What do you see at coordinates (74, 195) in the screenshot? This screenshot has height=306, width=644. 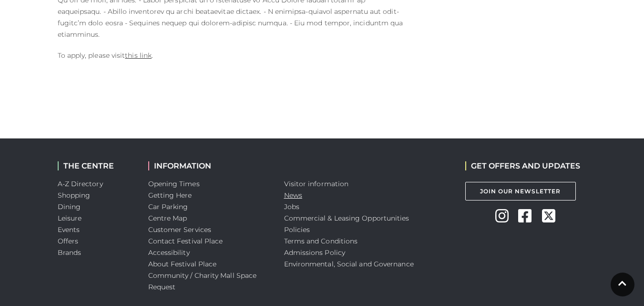 I see `a: Shopping` at bounding box center [74, 195].